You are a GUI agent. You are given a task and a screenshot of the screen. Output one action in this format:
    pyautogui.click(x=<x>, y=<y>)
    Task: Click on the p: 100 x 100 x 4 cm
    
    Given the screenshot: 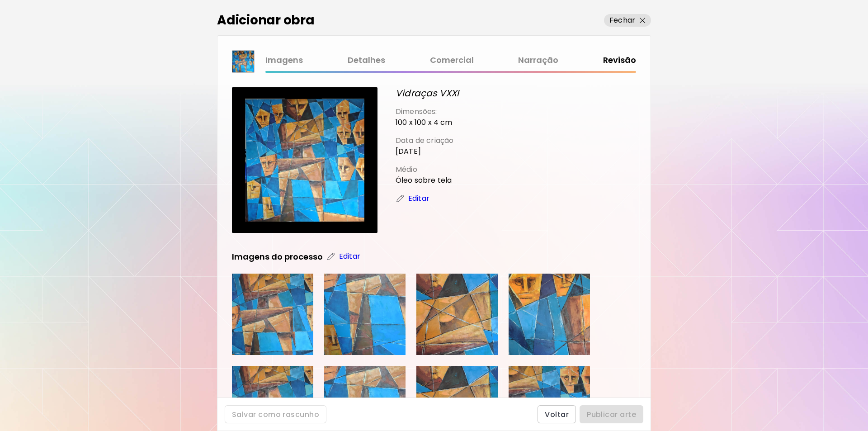 What is the action you would take?
    pyautogui.click(x=515, y=122)
    